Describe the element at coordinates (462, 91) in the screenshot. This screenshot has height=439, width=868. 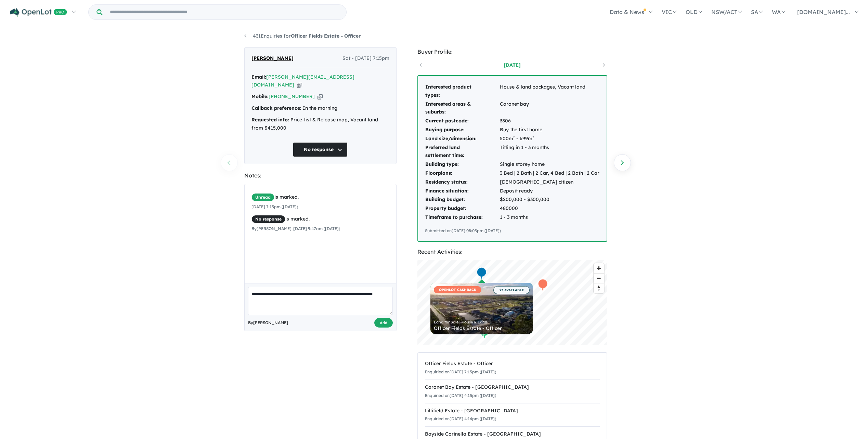
I see `td: Interested product types:` at that location.